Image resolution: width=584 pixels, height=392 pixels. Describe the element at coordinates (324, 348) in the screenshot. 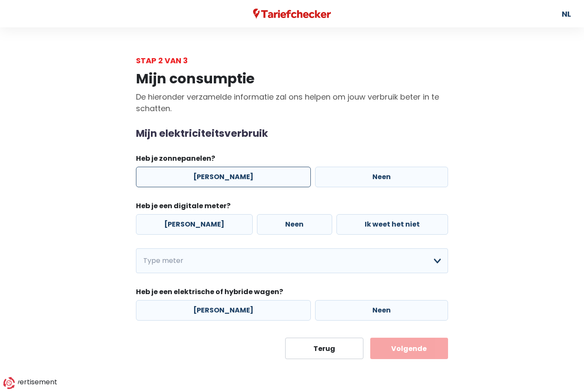

I see `button: Terug` at that location.